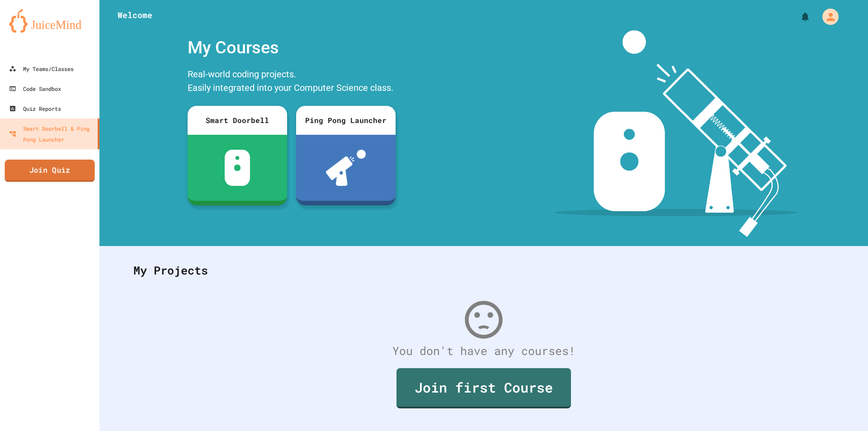 Image resolution: width=868 pixels, height=431 pixels. I want to click on img: logo-orange.svg, so click(49, 21).